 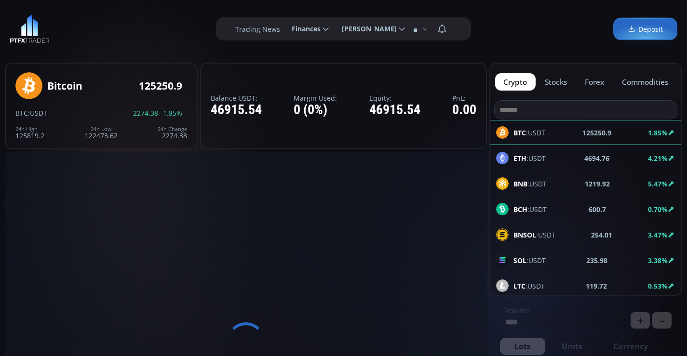 What do you see at coordinates (30, 129) in the screenshot?
I see `div: 24h High` at bounding box center [30, 129].